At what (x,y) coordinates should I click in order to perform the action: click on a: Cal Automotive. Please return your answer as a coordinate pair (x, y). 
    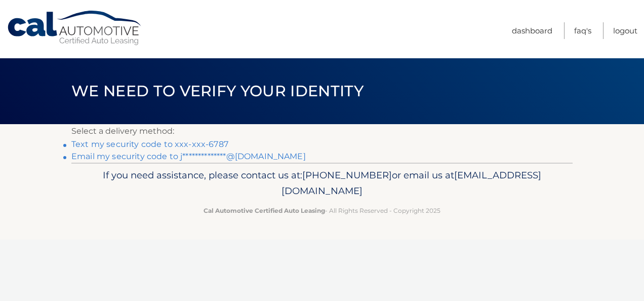
    Looking at the image, I should click on (75, 28).